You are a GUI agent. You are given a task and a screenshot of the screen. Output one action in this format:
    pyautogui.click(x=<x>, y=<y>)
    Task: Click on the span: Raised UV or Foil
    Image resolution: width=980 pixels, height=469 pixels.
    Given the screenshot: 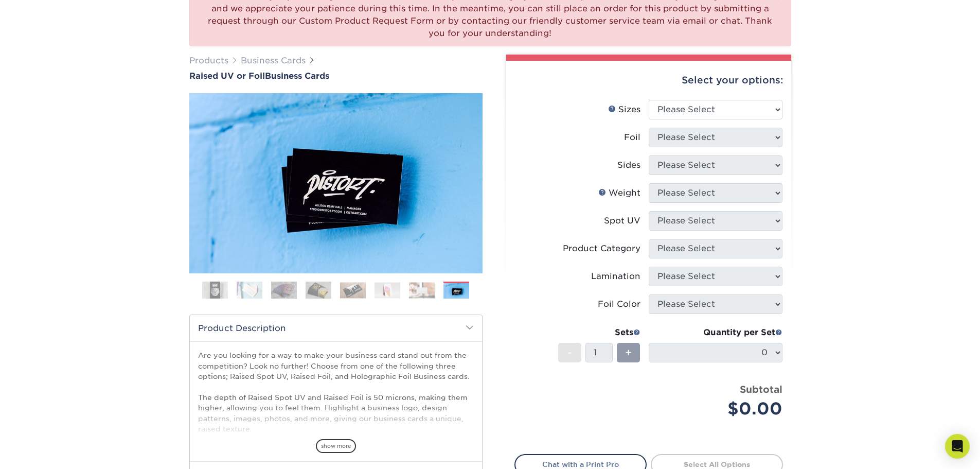 What is the action you would take?
    pyautogui.click(x=227, y=76)
    